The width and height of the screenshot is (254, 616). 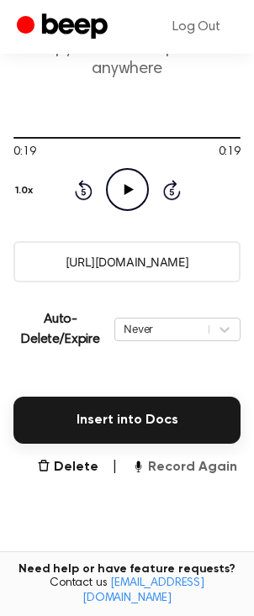 I want to click on p: Auto-Delete/Expire, so click(x=61, y=330).